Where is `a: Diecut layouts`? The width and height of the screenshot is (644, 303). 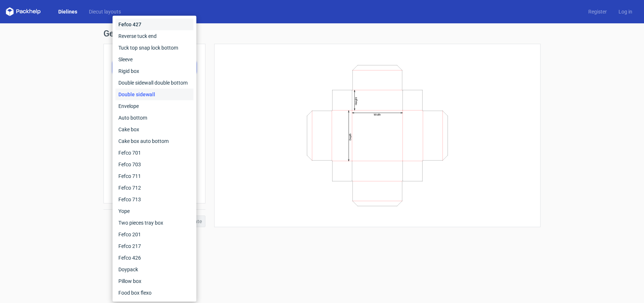
a: Diecut layouts is located at coordinates (105, 12).